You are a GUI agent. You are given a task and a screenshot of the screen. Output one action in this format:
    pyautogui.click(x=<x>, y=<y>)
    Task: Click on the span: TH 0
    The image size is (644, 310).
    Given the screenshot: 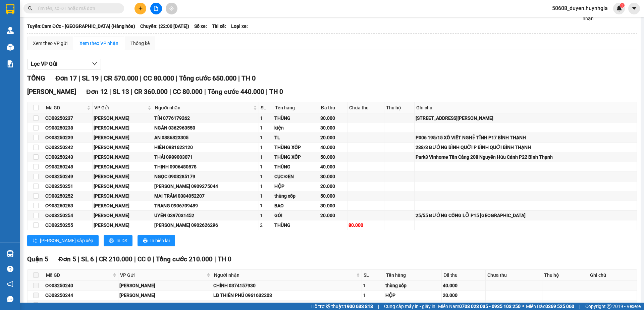 What is the action you would take?
    pyautogui.click(x=249, y=78)
    